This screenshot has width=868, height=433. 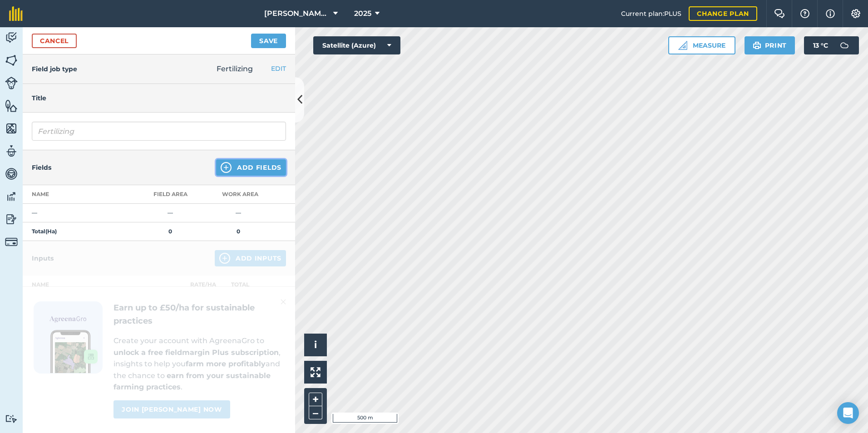 What do you see at coordinates (44, 231) in the screenshot?
I see `strong: Total ( Ha )` at bounding box center [44, 231].